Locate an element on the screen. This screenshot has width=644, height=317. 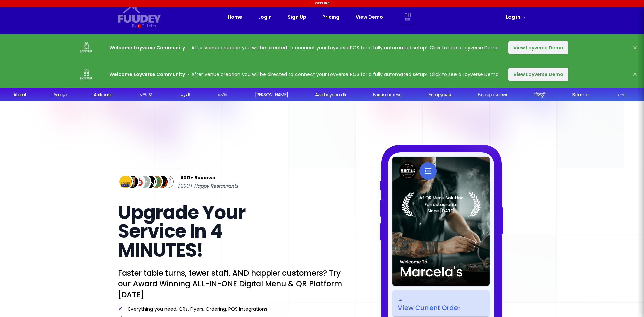
span: Upgrade Your Service In 4 MINUTES! is located at coordinates (182, 231).